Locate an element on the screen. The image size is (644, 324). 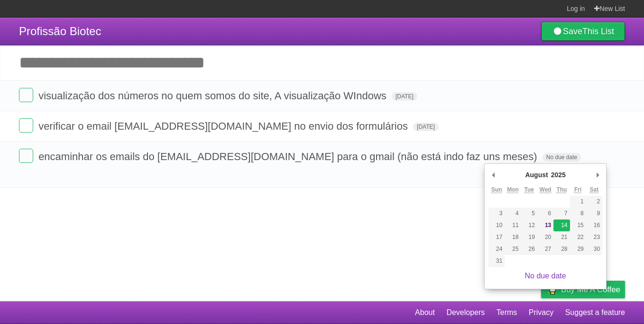
a: Terms is located at coordinates (507, 312).